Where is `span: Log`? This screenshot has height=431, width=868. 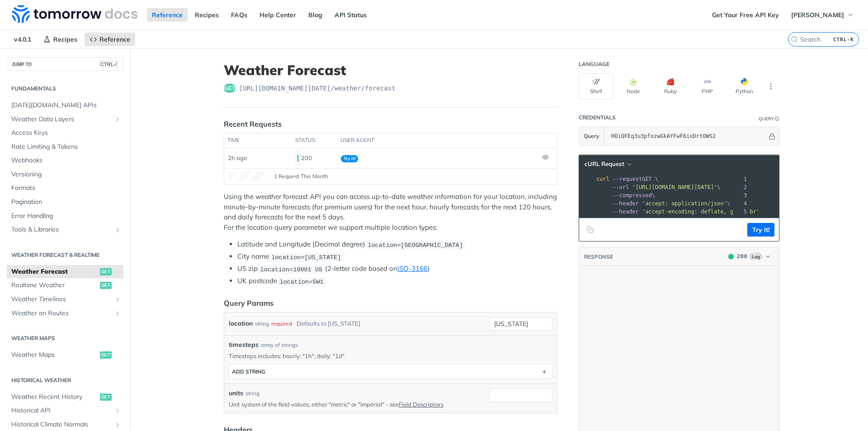 span: Log is located at coordinates (756, 257).